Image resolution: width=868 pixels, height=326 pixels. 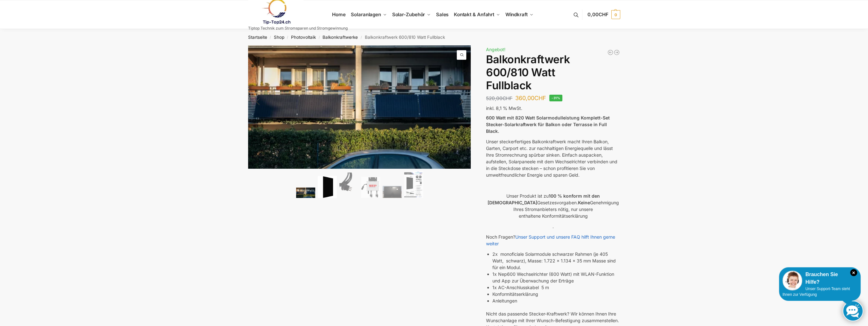 I want to click on li: Konformitätserklärung, so click(x=556, y=294).